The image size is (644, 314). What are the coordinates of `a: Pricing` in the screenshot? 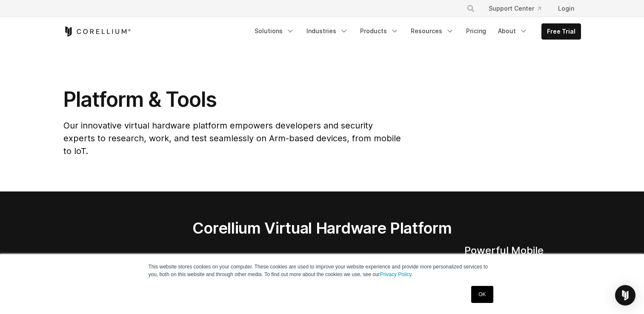 It's located at (476, 31).